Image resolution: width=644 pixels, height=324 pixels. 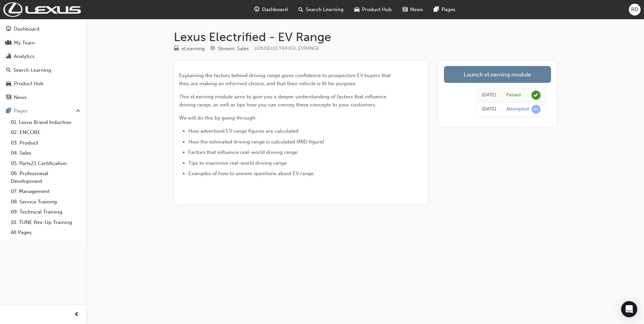 I want to click on span: chart-icon, so click(x=8, y=57).